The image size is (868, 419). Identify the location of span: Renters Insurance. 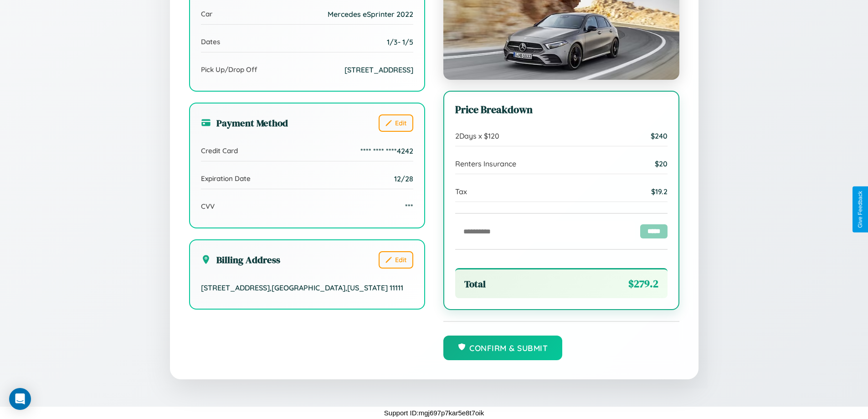
(485, 163).